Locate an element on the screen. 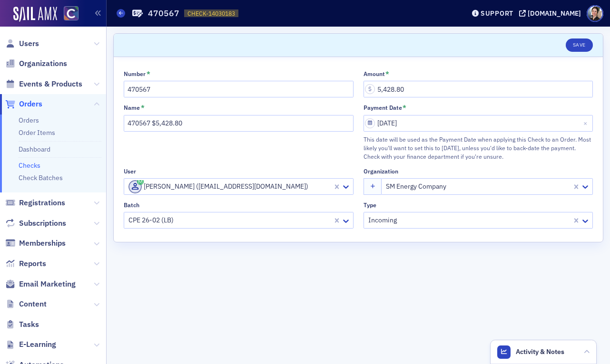  a: Subscriptions is located at coordinates (36, 224).